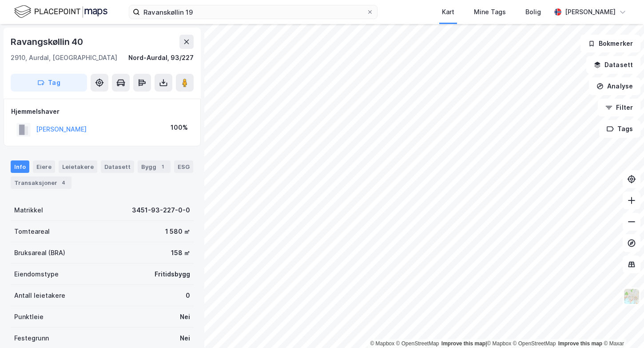 The image size is (644, 348). What do you see at coordinates (40, 295) in the screenshot?
I see `div: Antall leietakere` at bounding box center [40, 295].